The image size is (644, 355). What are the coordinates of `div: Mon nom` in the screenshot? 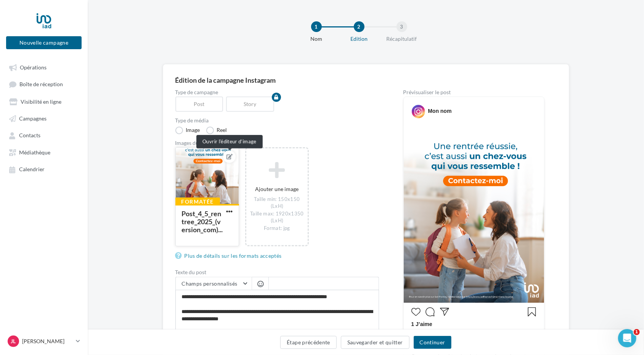 It's located at (440, 111).